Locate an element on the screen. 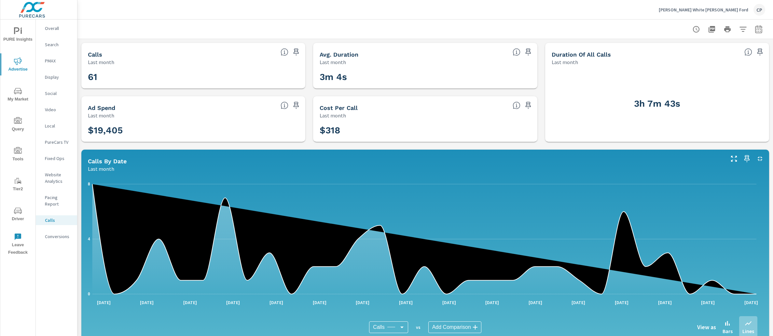 The width and height of the screenshot is (773, 336). p: Search is located at coordinates (58, 45).